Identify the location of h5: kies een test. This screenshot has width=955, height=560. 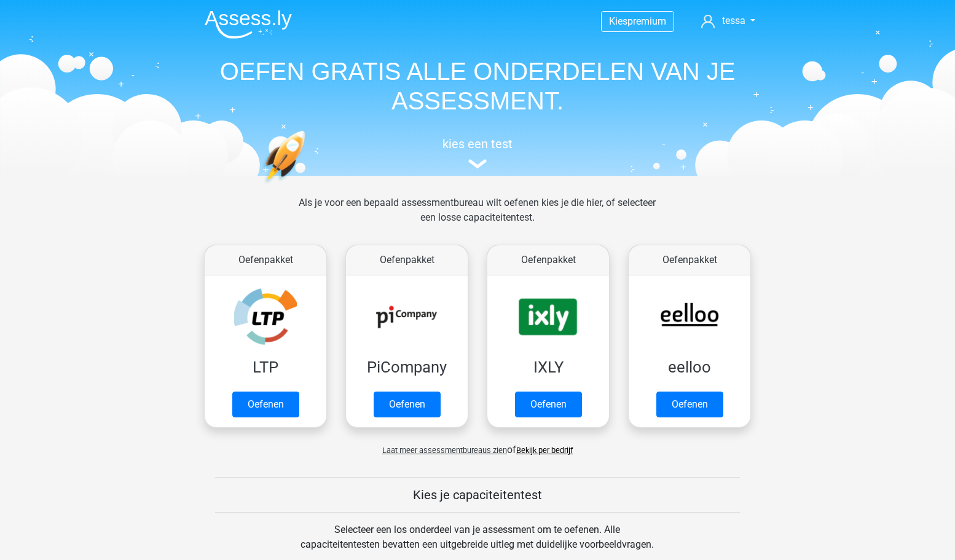
(478, 143).